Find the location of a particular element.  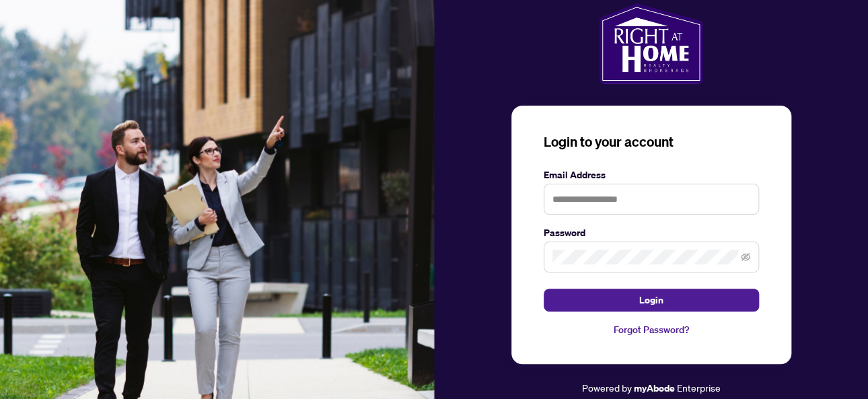

a: myAbode is located at coordinates (654, 388).